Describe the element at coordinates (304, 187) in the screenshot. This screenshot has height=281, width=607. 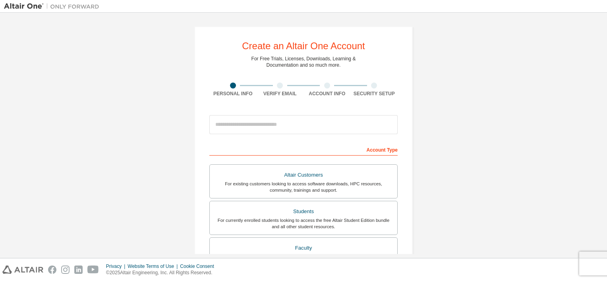
I see `div: For existing customers looking to access software downloads, HPC resources, community, trainings ...` at that location.